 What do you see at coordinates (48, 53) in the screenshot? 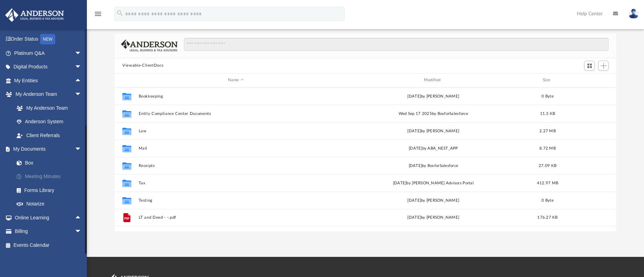
I see `a: Platinum Q&Aarrow_drop_down` at bounding box center [48, 53].